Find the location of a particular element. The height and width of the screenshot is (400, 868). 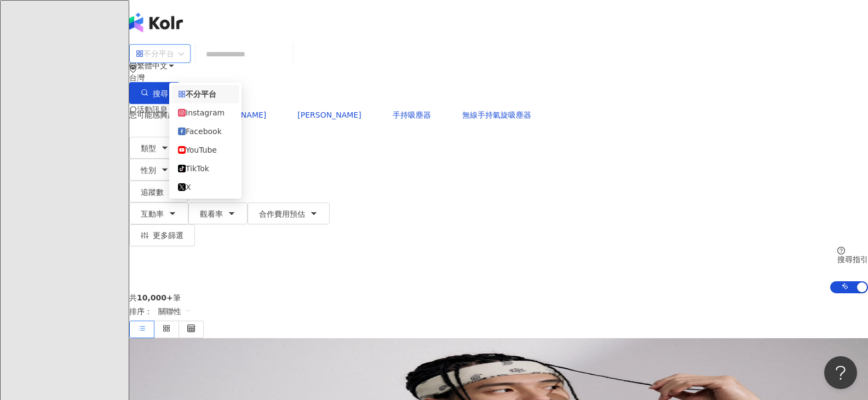

button: 性別 is located at coordinates (155, 169).